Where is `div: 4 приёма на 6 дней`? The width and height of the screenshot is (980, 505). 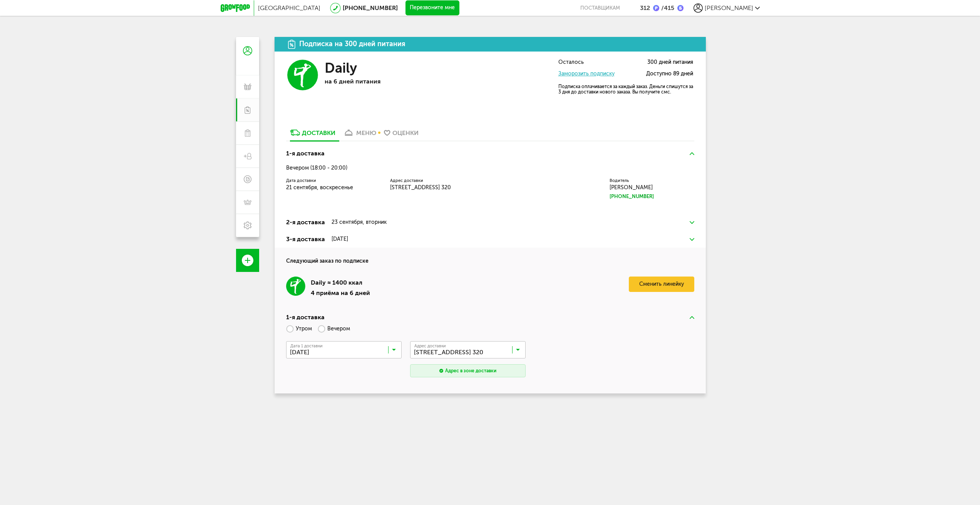 div: 4 приёма на 6 дней is located at coordinates (340, 293).